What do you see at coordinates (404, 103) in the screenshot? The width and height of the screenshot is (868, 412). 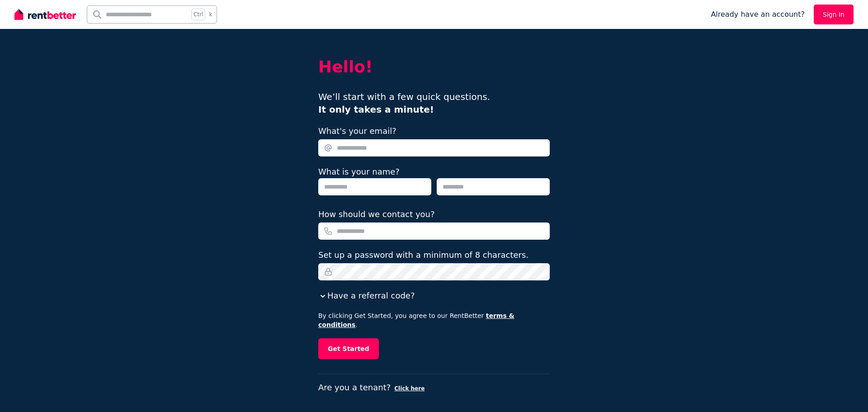 I see `span: We’ll start with a few quick questions.` at bounding box center [404, 103].